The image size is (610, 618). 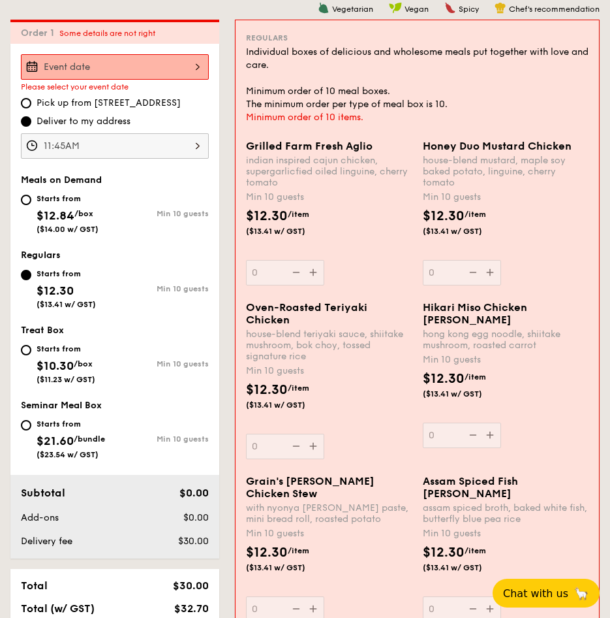 What do you see at coordinates (67, 454) in the screenshot?
I see `span: ($23.54 w/ GST)` at bounding box center [67, 454].